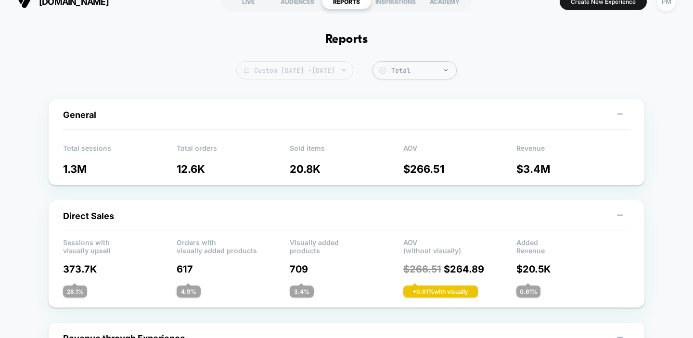  Describe the element at coordinates (440, 291) in the screenshot. I see `div: + 0.61 % with visually` at that location.